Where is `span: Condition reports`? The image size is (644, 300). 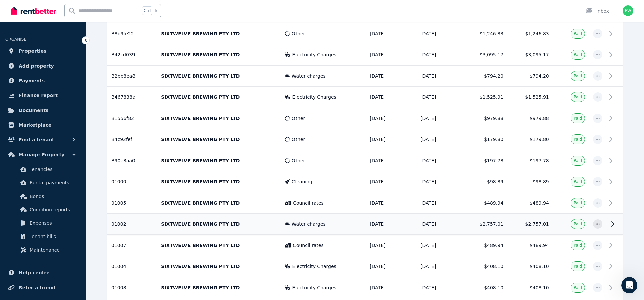 span: Condition reports is located at coordinates (52, 209).